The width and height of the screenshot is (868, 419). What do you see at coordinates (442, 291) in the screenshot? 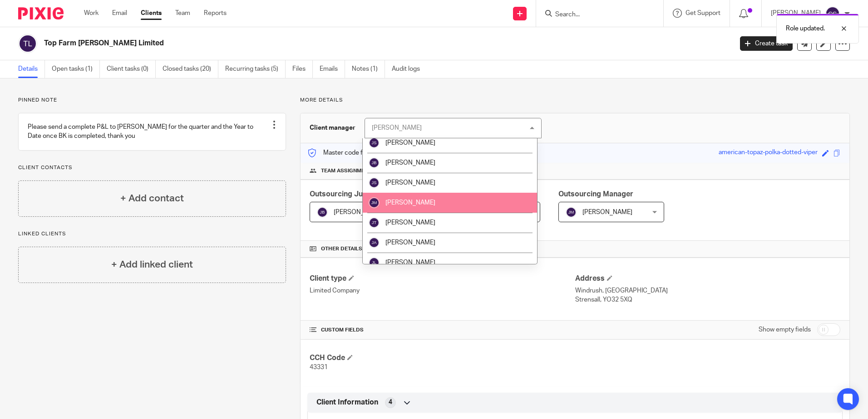
I see `p: Limited Company` at bounding box center [442, 291].